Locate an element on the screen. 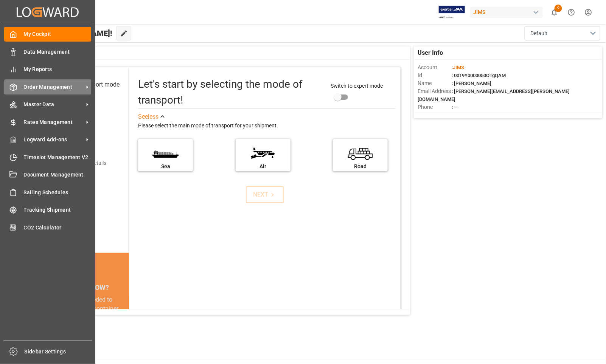 The height and width of the screenshot is (364, 606). span: Switch to expert mode is located at coordinates (357, 86).